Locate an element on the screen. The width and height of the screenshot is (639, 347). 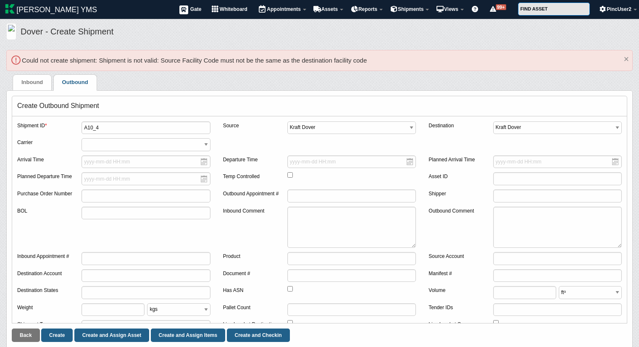
label: Shipment Type is located at coordinates (49, 325).